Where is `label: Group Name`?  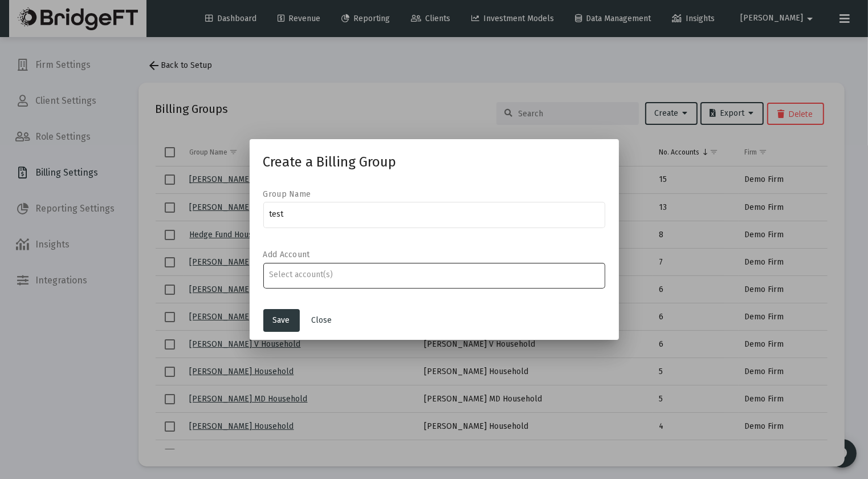 label: Group Name is located at coordinates (287, 194).